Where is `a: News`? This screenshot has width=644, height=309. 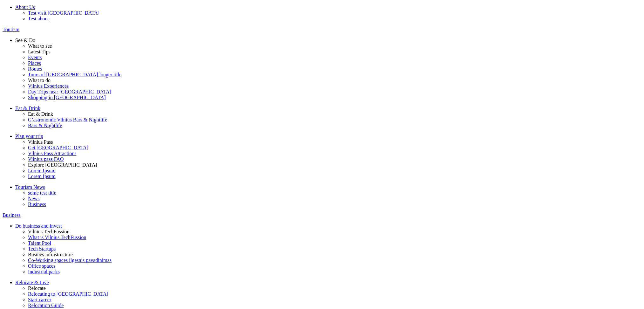 a: News is located at coordinates (334, 198).